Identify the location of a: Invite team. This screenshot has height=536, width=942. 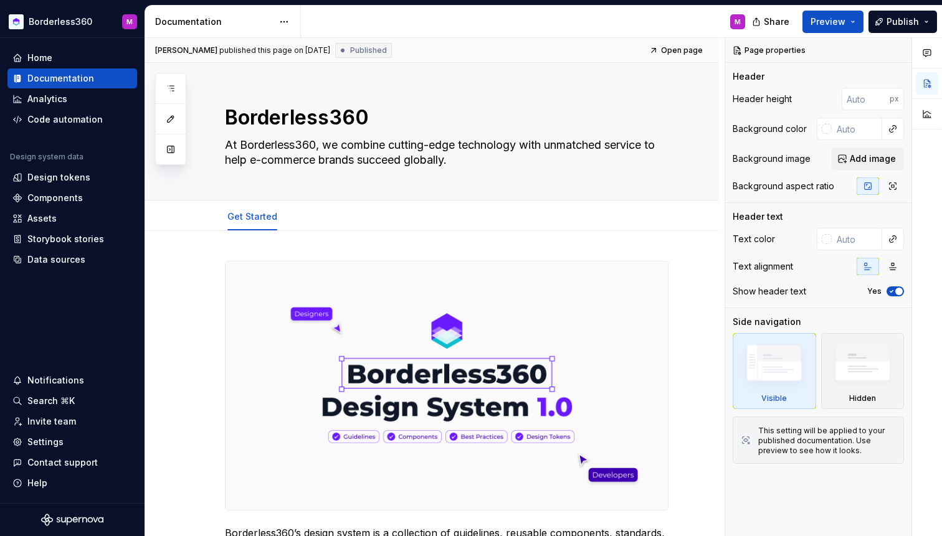
(72, 422).